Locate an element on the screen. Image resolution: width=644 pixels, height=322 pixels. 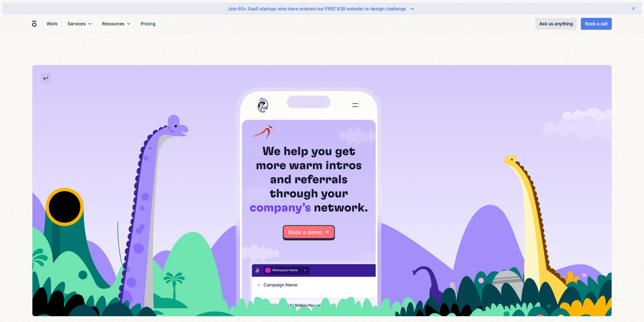
a: Ask us anything is located at coordinates (556, 24).